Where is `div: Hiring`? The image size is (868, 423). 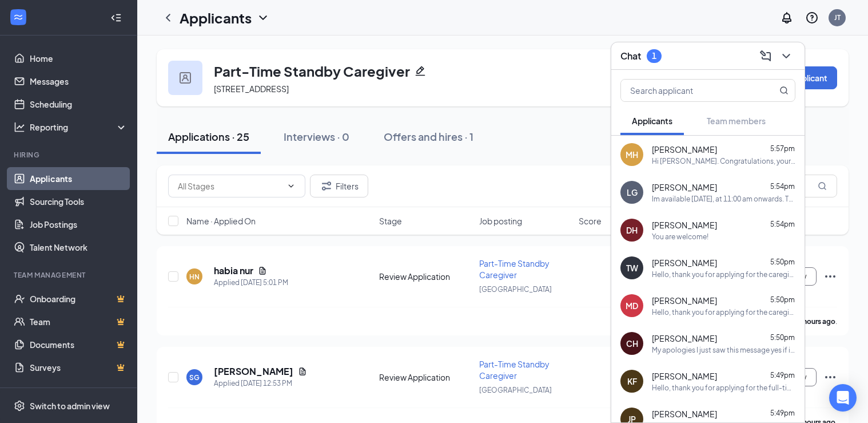
div: Hiring is located at coordinates (69, 154).